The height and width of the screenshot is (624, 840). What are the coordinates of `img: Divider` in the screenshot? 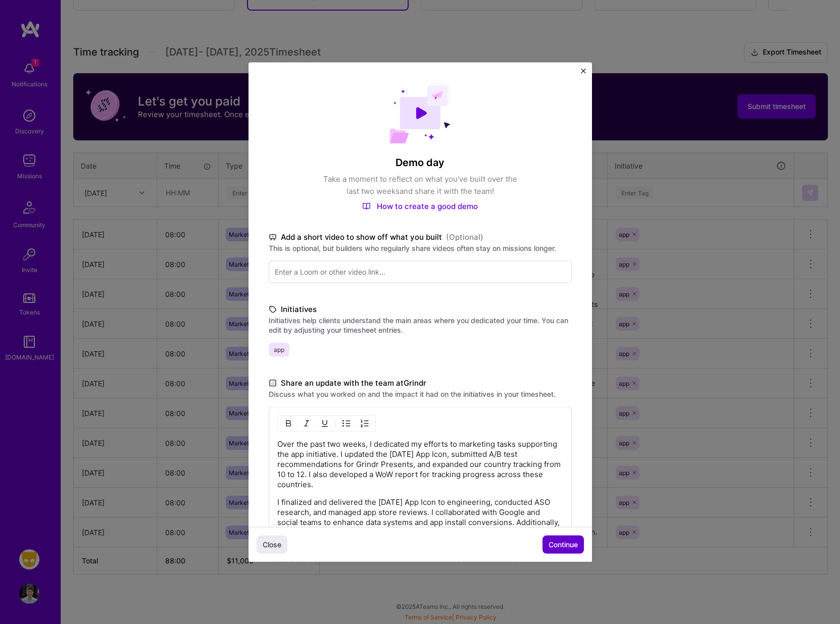 It's located at (335, 423).